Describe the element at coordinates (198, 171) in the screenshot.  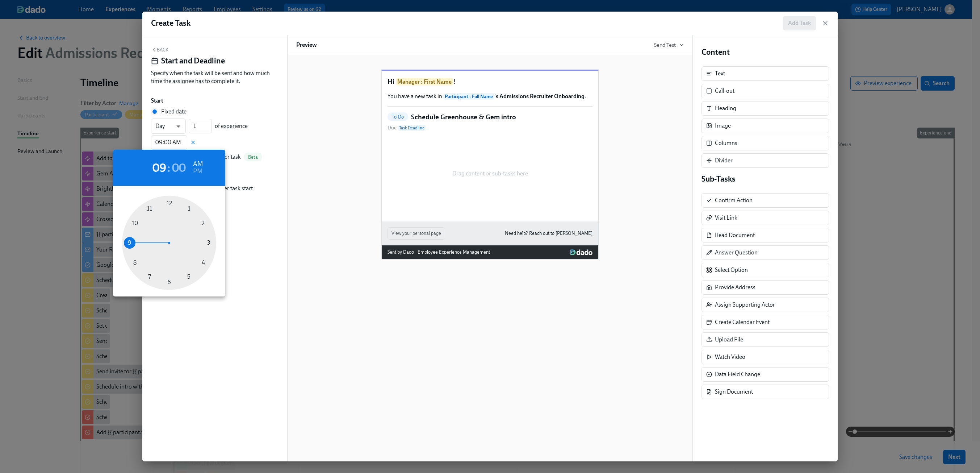
I see `button: PM` at that location.